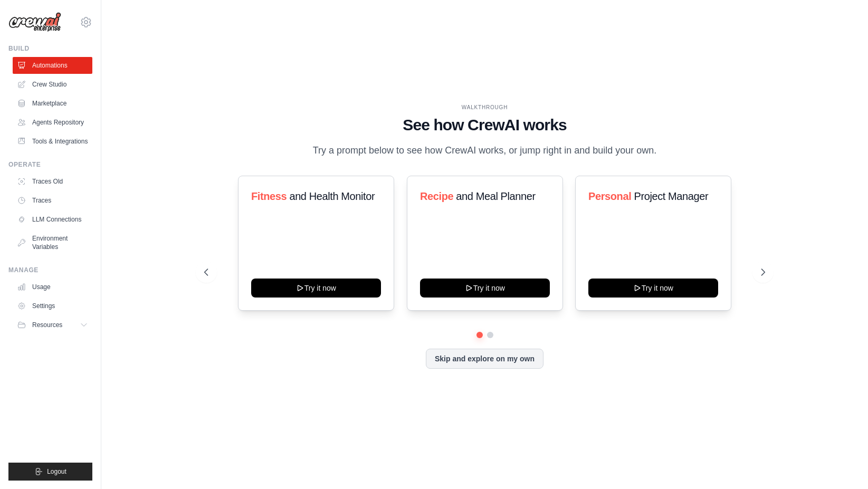  Describe the element at coordinates (47, 325) in the screenshot. I see `span: Resources` at that location.